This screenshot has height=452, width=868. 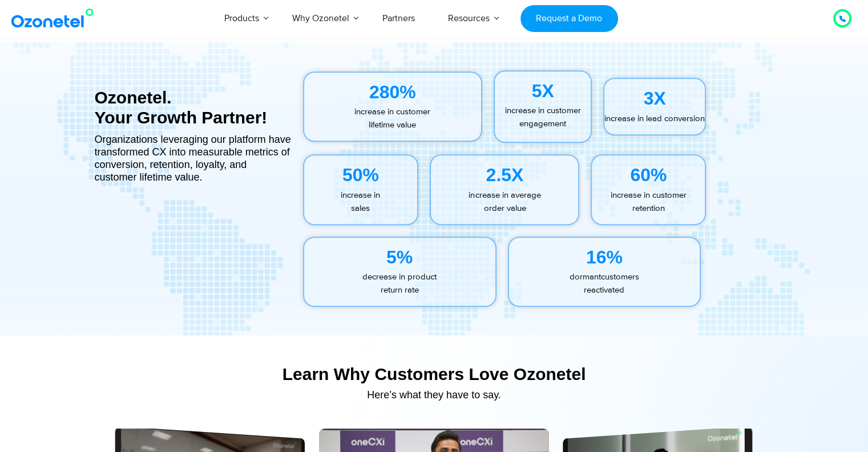 What do you see at coordinates (542, 91) in the screenshot?
I see `div: 5X` at bounding box center [542, 91].